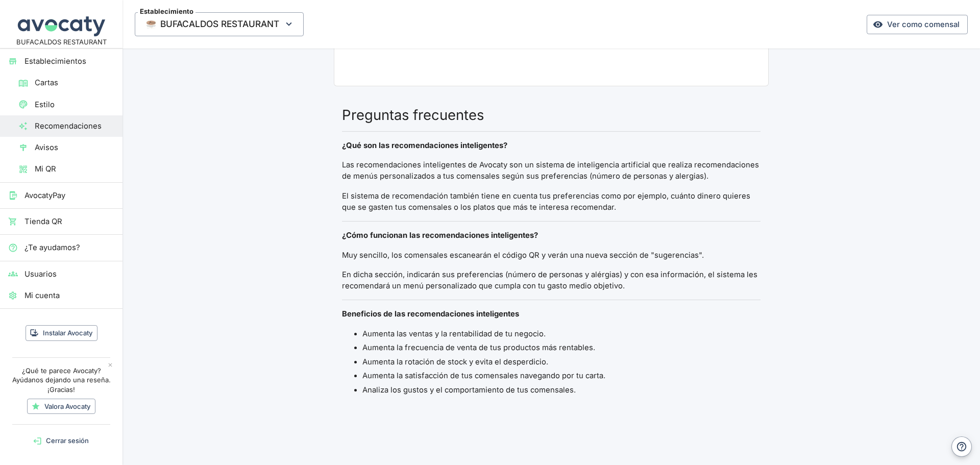 The width and height of the screenshot is (980, 465). I want to click on span: Establecimiento, so click(166, 11).